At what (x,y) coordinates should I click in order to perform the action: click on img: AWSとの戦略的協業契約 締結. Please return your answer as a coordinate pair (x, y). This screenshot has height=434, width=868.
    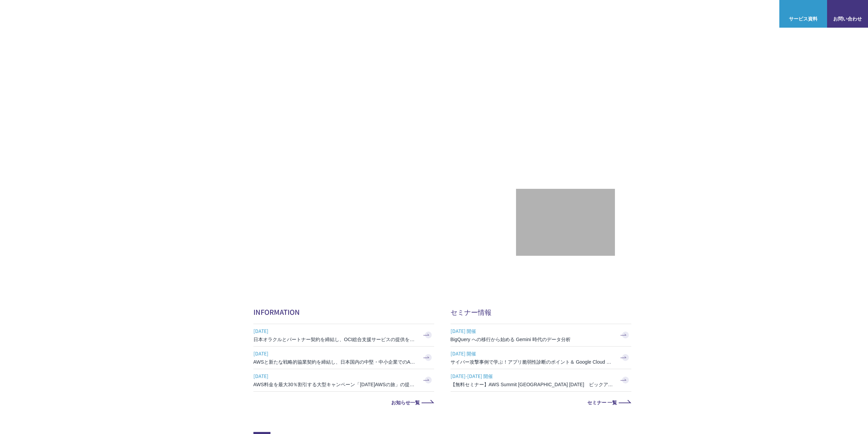
    Looking at the image, I should click on (315, 215).